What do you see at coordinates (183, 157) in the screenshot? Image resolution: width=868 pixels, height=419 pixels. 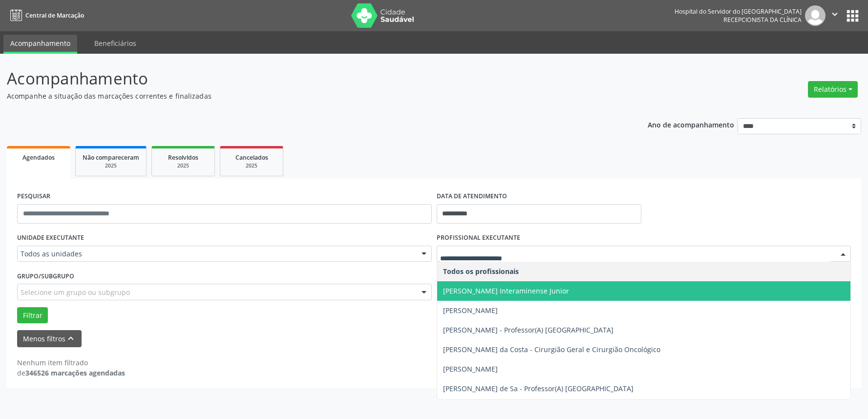 I see `span: Resolvidos` at bounding box center [183, 157].